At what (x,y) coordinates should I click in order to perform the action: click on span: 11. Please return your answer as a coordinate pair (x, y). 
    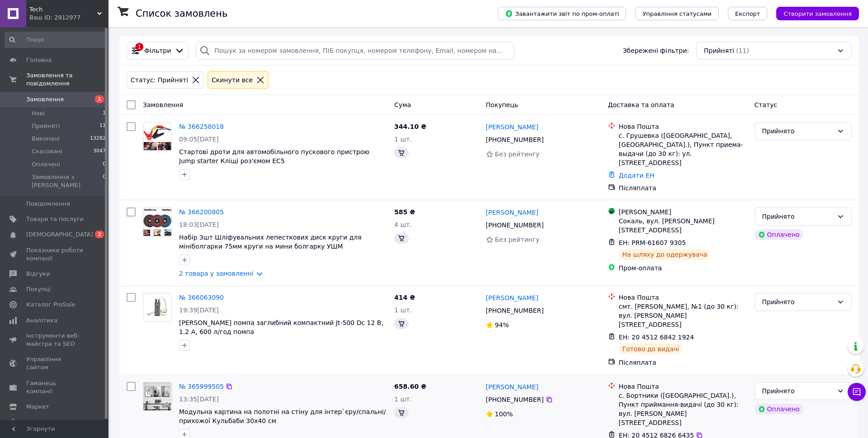
    Looking at the image, I should click on (103, 126).